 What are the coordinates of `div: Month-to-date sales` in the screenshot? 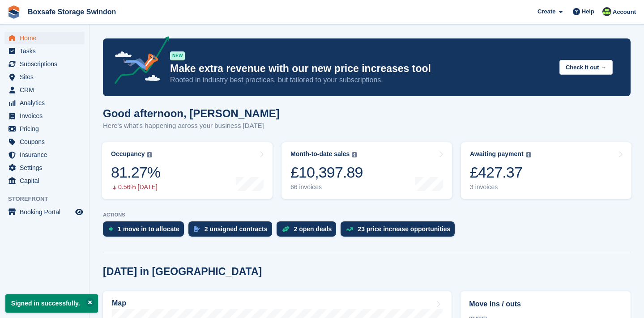 It's located at (320, 154).